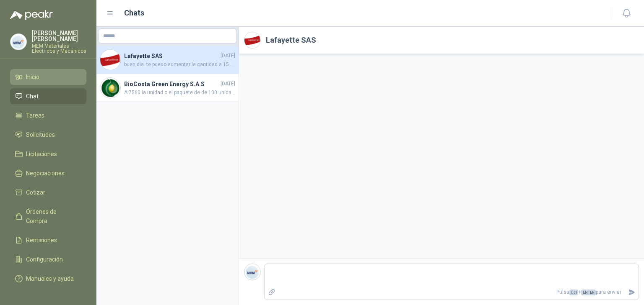 The width and height of the screenshot is (644, 305). Describe the element at coordinates (48, 154) in the screenshot. I see `a: Licitaciones` at that location.